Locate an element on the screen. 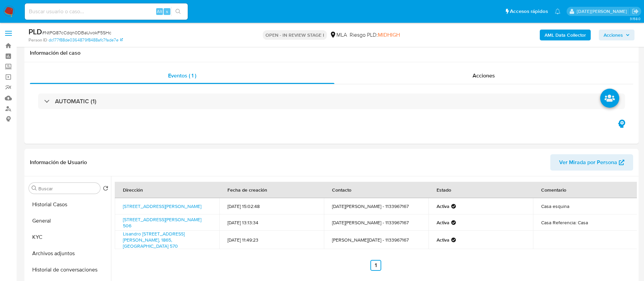  p: lucia.neglia@mercadolibre.com is located at coordinates (603, 11).